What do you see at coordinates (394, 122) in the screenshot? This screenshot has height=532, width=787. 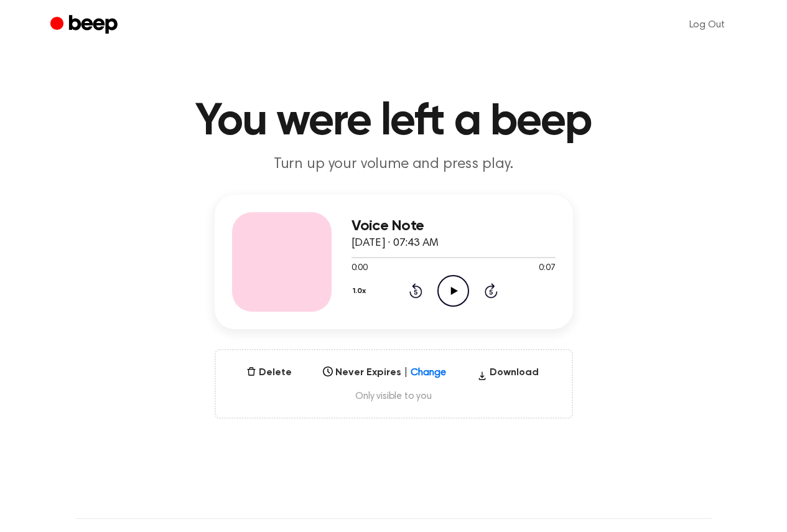 I see `h1: You were left a beep` at bounding box center [394, 122].